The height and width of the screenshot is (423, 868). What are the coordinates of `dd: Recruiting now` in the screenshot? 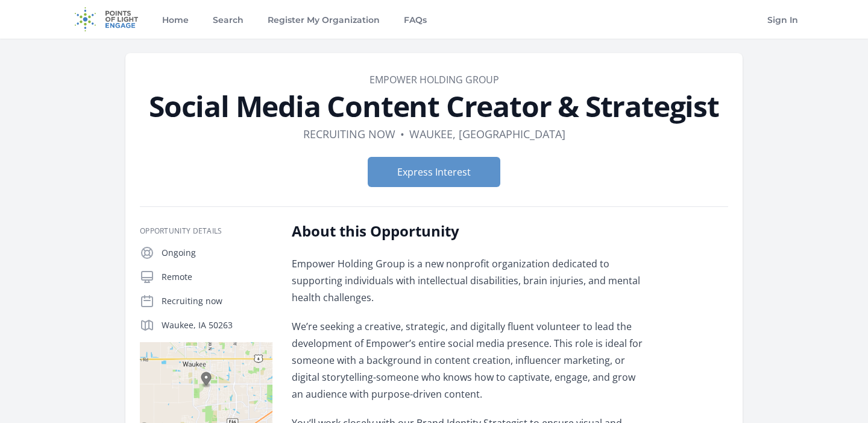 It's located at (349, 134).